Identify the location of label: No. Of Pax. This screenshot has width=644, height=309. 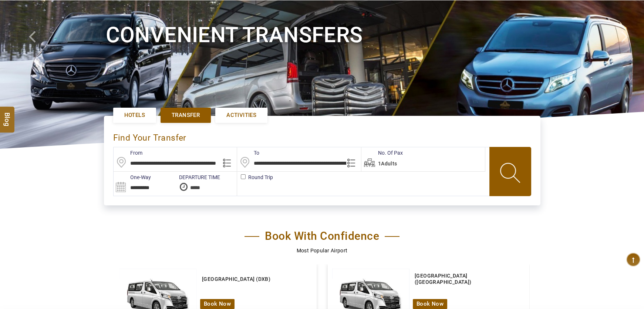
(382, 153).